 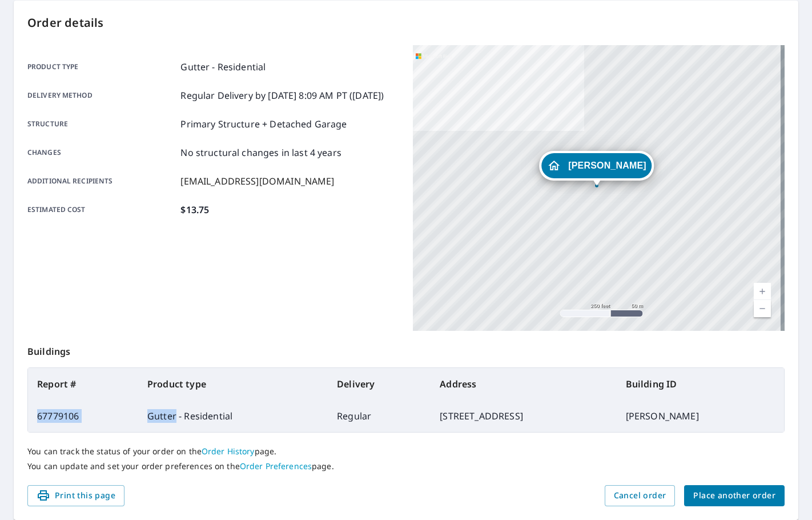 I want to click on td: Gutter - Residential, so click(x=233, y=416).